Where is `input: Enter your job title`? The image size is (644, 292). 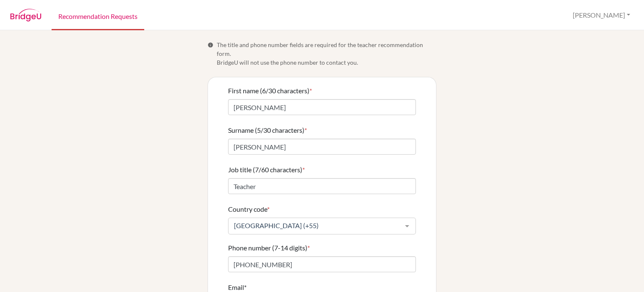
input: Enter your job title is located at coordinates (322, 186).